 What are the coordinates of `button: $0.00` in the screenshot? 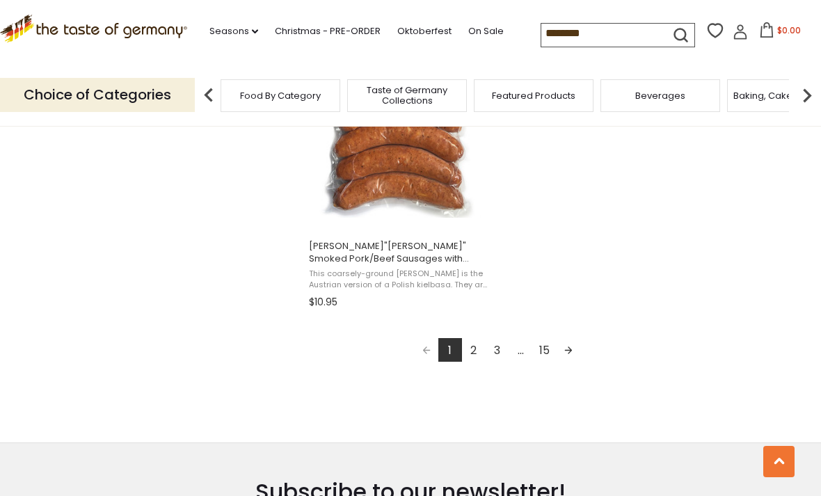 It's located at (780, 33).